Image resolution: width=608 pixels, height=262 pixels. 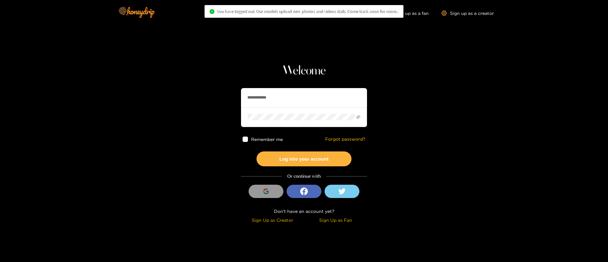 I want to click on div: Don't have an account yet?, so click(x=304, y=211).